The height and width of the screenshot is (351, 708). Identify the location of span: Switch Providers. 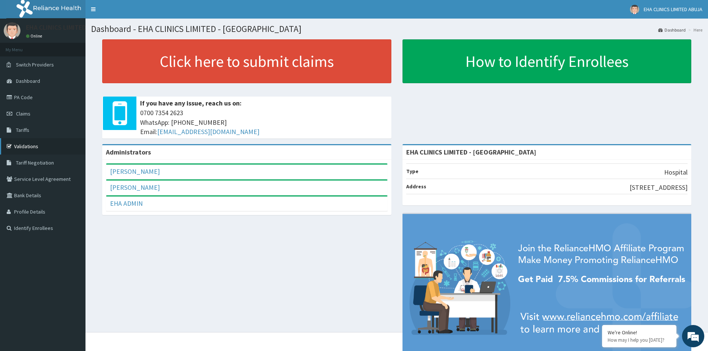
(35, 65).